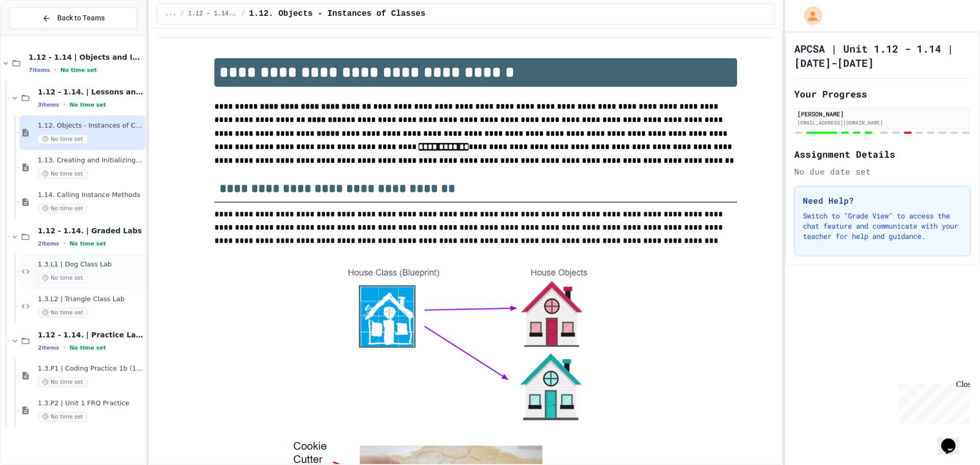  Describe the element at coordinates (73, 18) in the screenshot. I see `button: Back to Teams` at that location.